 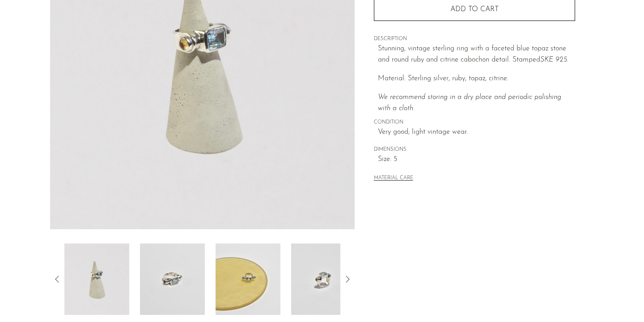 I want to click on span: DESCRIPTION, so click(x=474, y=39).